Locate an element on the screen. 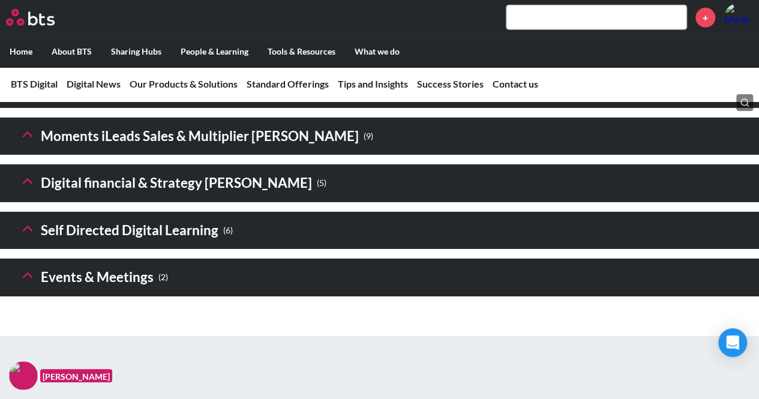 The width and height of the screenshot is (759, 399). img: Mario Montino is located at coordinates (738, 17).